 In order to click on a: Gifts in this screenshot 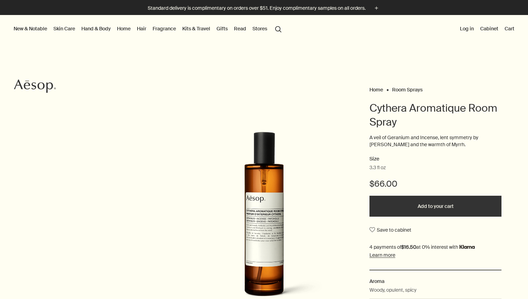, I will do `click(222, 29)`.